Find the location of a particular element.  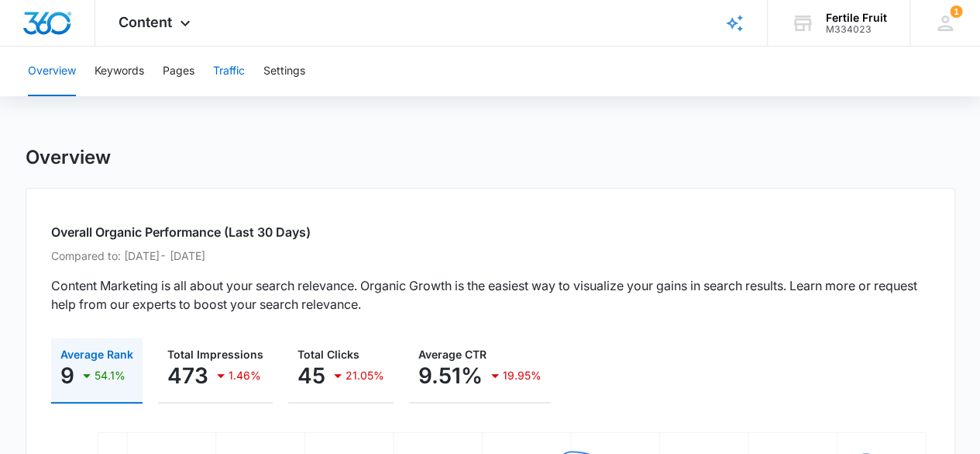

div: account id is located at coordinates (856, 29).